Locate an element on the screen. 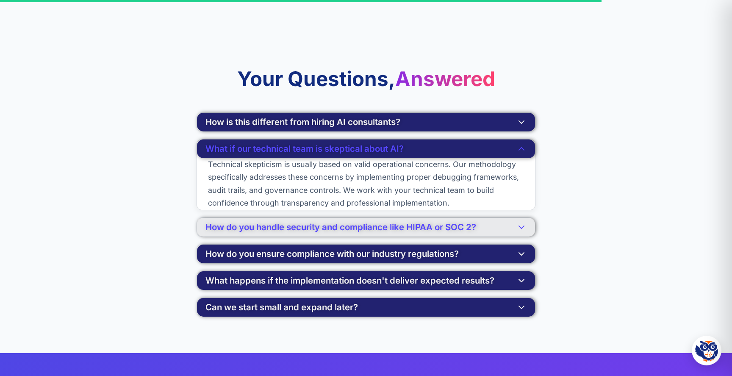 The height and width of the screenshot is (376, 732). button: What if our technical team is skeptical about AI? is located at coordinates (366, 149).